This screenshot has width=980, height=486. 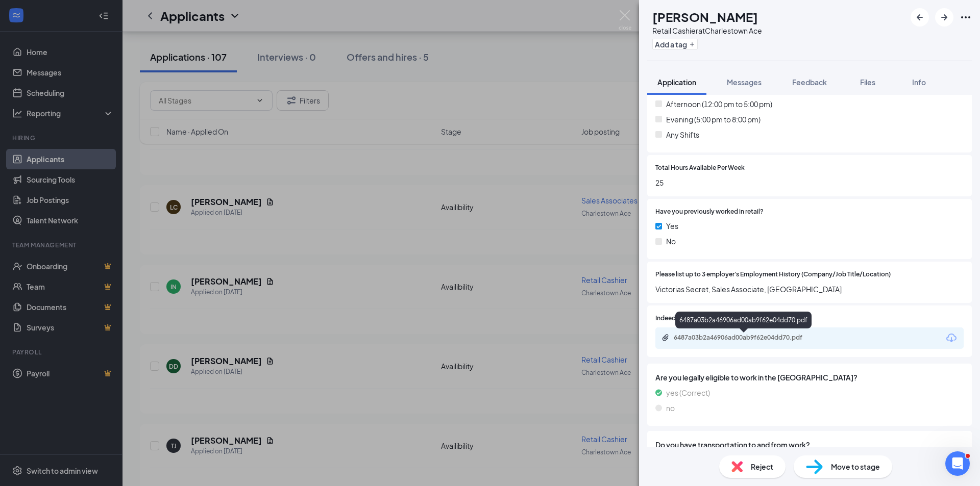 I want to click on span: 25, so click(x=809, y=183).